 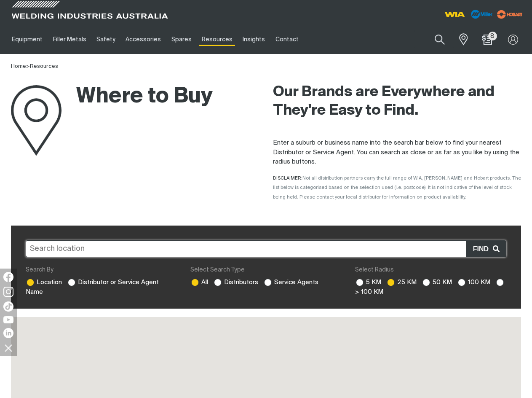 What do you see at coordinates (8, 277) in the screenshot?
I see `img: Facebook` at bounding box center [8, 277].